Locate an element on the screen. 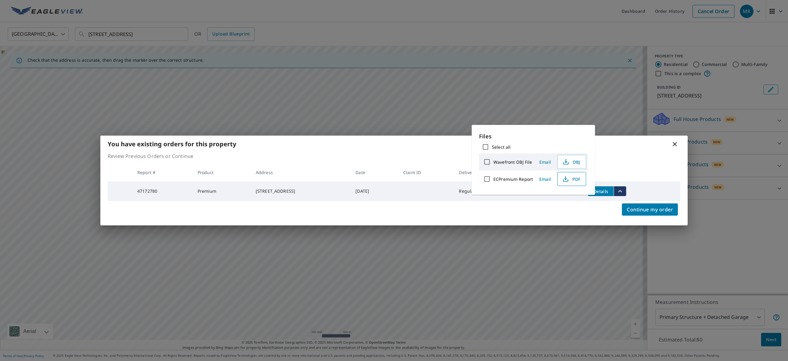 The image size is (788, 361). span: OBJ is located at coordinates (571, 162).